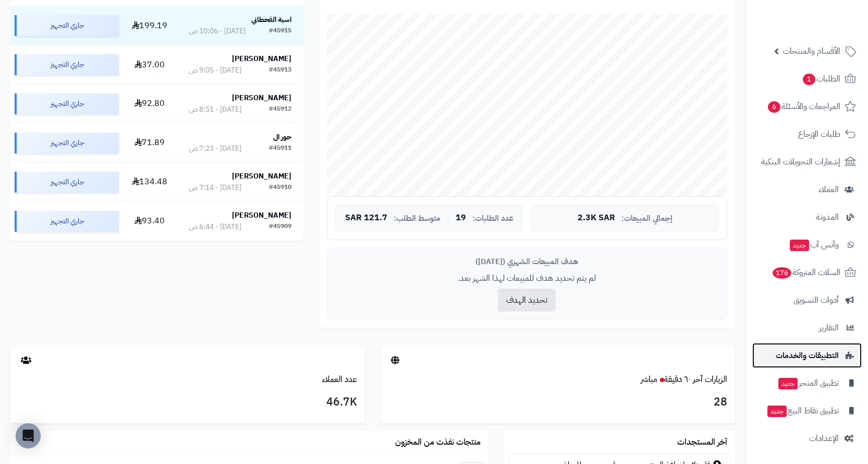 This screenshot has width=868, height=464. Describe the element at coordinates (596, 218) in the screenshot. I see `span: 2.3K SAR` at that location.